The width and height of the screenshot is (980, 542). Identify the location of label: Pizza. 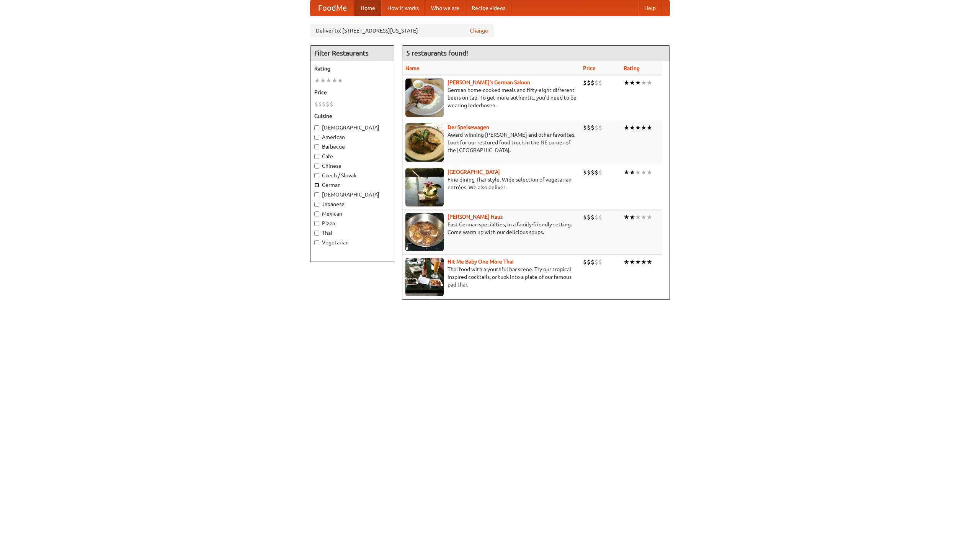
(352, 223).